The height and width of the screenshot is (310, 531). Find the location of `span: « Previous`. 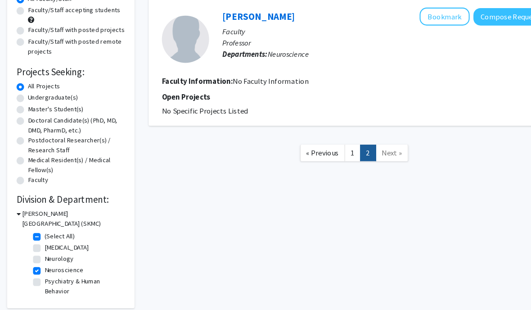

span: « Previous is located at coordinates (307, 145).